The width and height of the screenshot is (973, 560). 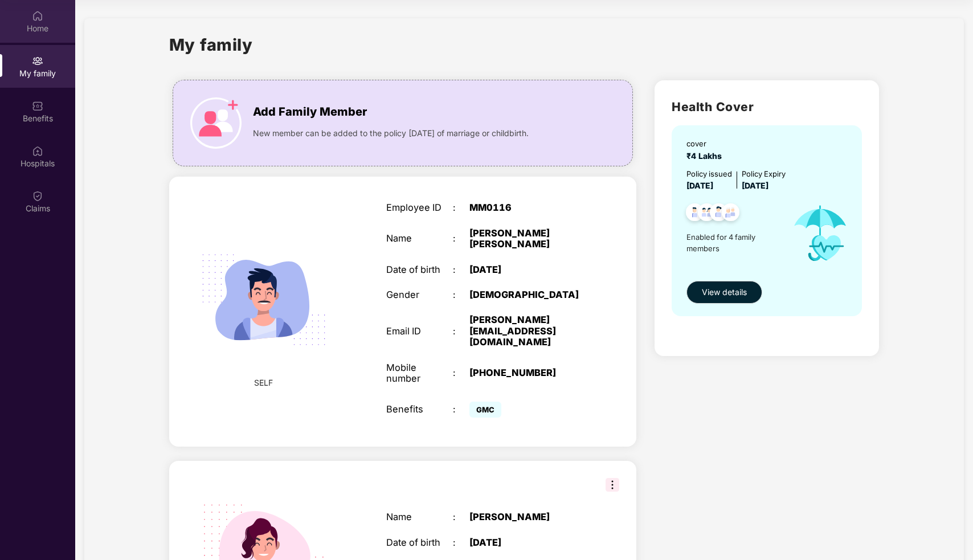 I want to click on div: Gender, so click(x=419, y=295).